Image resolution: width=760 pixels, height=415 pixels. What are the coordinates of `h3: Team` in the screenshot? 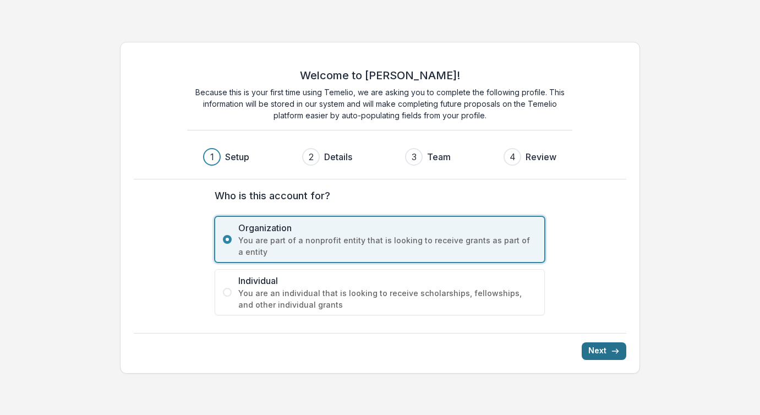 It's located at (439, 157).